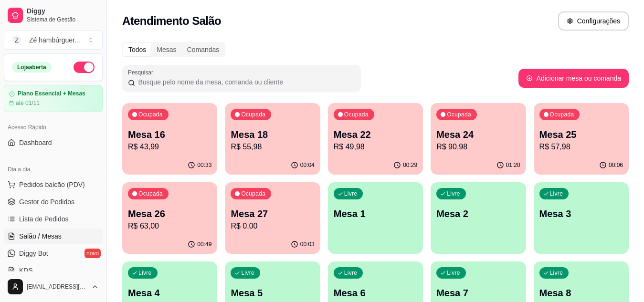 The image size is (644, 302). Describe the element at coordinates (581, 214) in the screenshot. I see `p: Mesa 3` at that location.